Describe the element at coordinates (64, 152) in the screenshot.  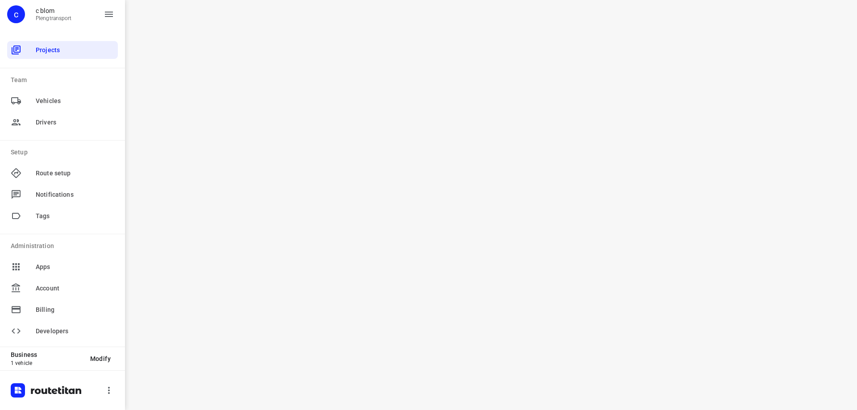
I see `p: Setup` at that location.